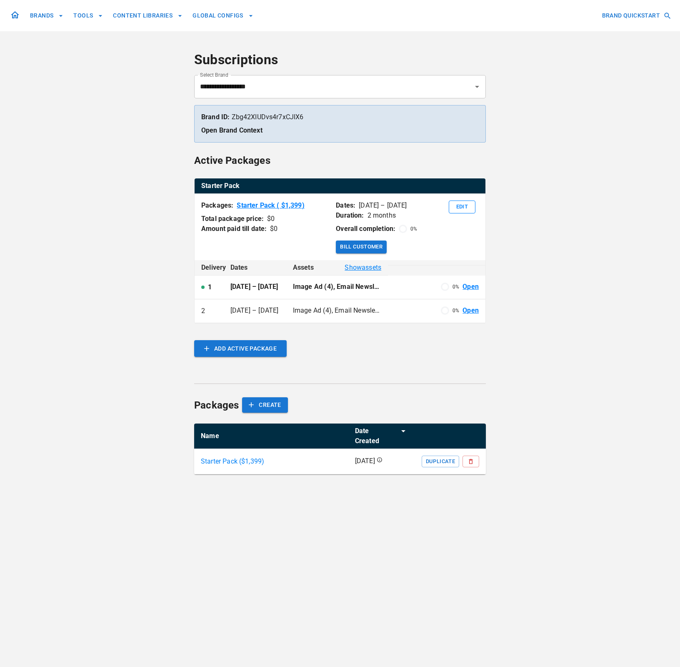 The width and height of the screenshot is (680, 667). What do you see at coordinates (375, 436) in the screenshot?
I see `div: Date Created` at bounding box center [375, 436].